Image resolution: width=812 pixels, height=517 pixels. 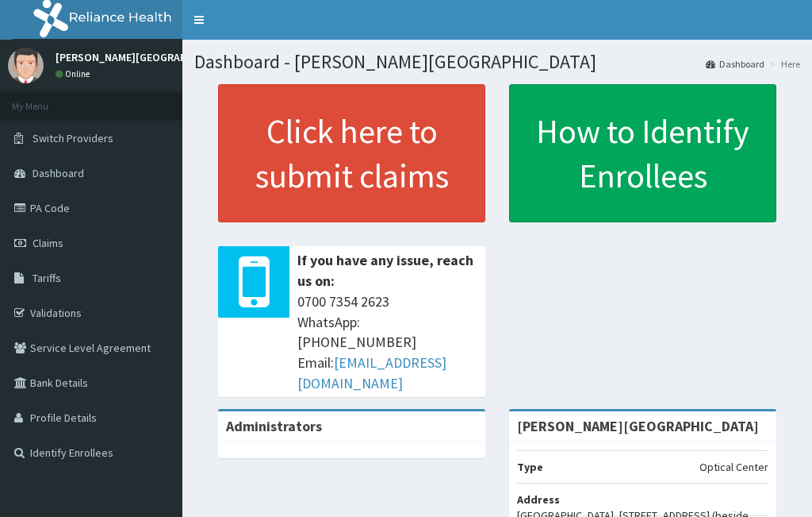 What do you see at coordinates (273, 425) in the screenshot?
I see `b: Administrators` at bounding box center [273, 425].